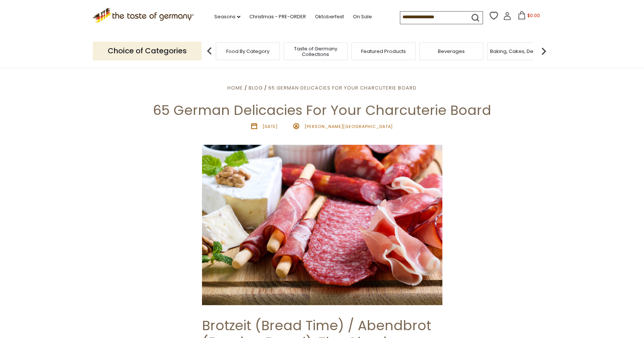 The image size is (644, 338). What do you see at coordinates (362, 17) in the screenshot?
I see `a: On Sale` at bounding box center [362, 17].